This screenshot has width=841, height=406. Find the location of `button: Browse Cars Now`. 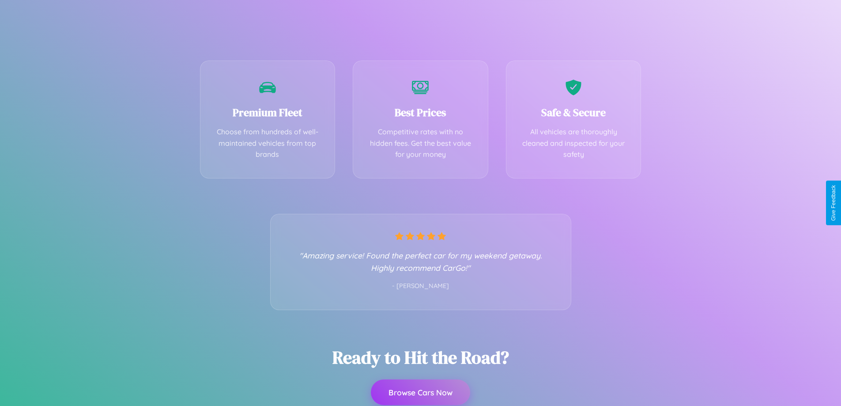

button: Browse Cars Now is located at coordinates (420, 392).